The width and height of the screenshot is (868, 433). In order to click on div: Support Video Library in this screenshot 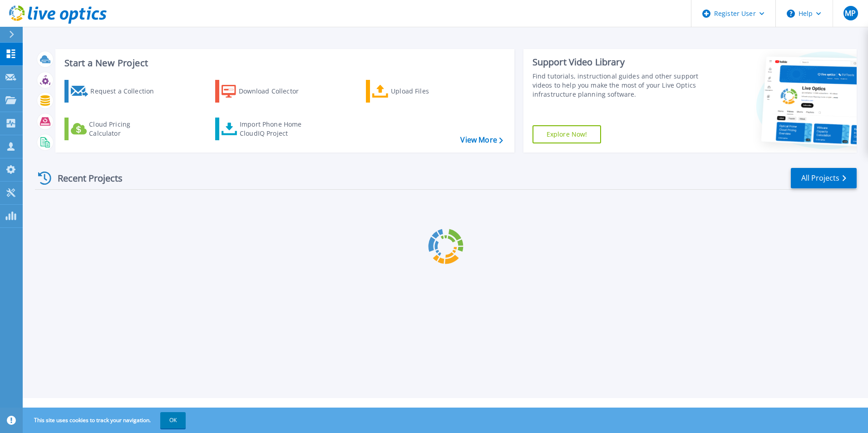, I will do `click(617, 62)`.